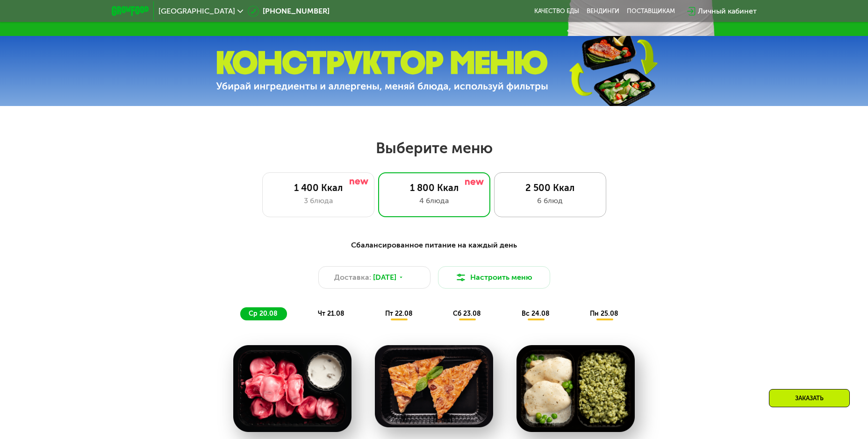 The width and height of the screenshot is (868, 439). I want to click on div: 3 блюда, so click(318, 201).